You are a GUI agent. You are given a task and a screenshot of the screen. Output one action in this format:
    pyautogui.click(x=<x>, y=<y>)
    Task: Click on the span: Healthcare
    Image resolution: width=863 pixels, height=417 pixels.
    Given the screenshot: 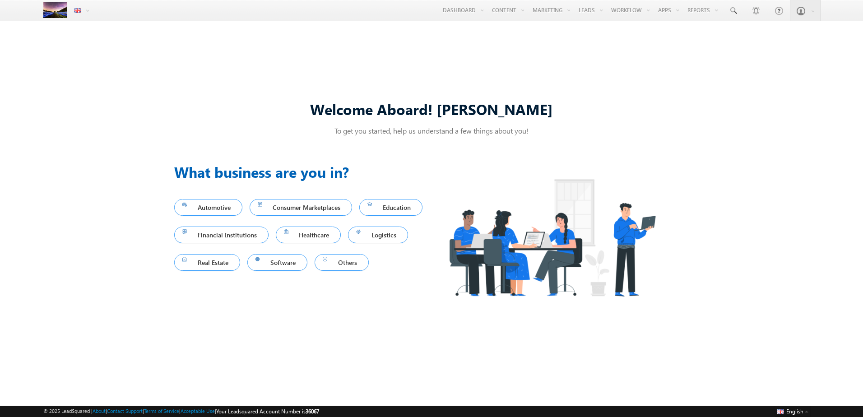 What is the action you would take?
    pyautogui.click(x=308, y=235)
    